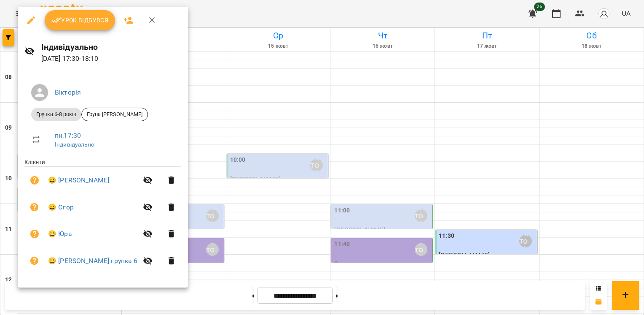  Describe the element at coordinates (68, 92) in the screenshot. I see `a: Вікторія` at that location.